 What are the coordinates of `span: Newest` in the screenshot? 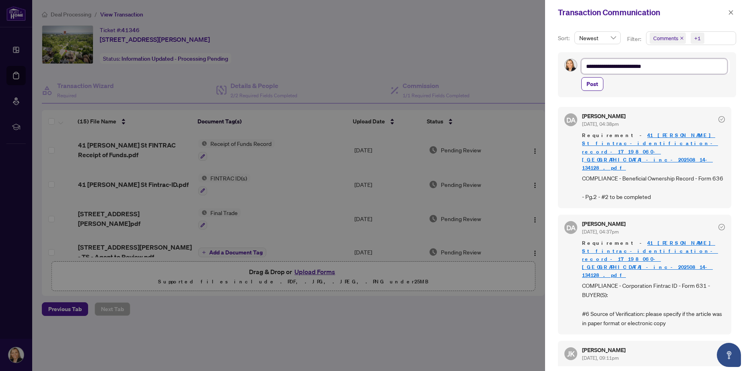 It's located at (597, 38).